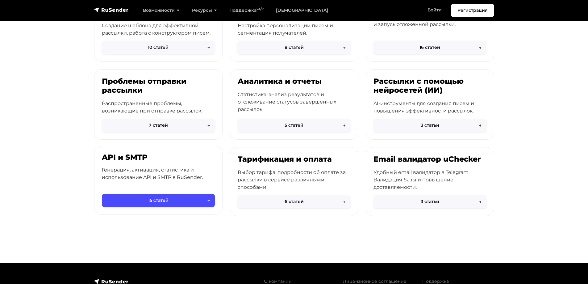 This screenshot has height=284, width=588. I want to click on a: API и SMTP Генерация, активация, статистика и использование API и SMTP в RuSender. 15 статей→, so click(158, 180).